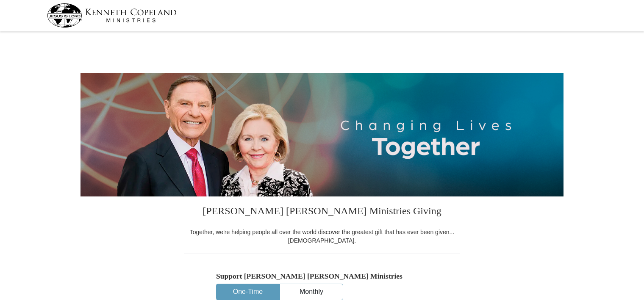  What do you see at coordinates (247, 292) in the screenshot?
I see `button: One-Time` at bounding box center [247, 292].